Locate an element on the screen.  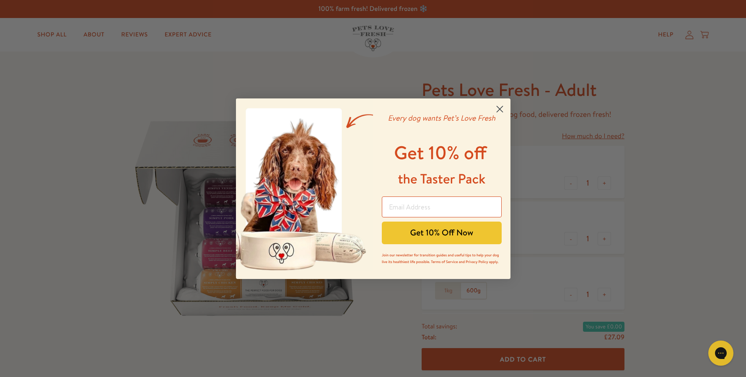
button: Get 10% Off Now is located at coordinates (442, 233).